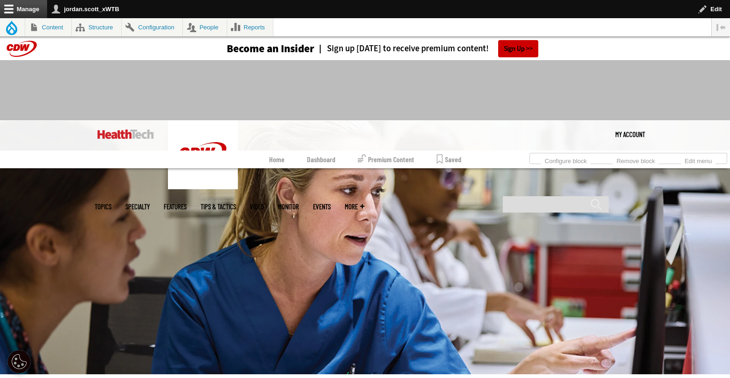 This screenshot has height=378, width=730. Describe the element at coordinates (203, 187) in the screenshot. I see `a: CDW` at that location.